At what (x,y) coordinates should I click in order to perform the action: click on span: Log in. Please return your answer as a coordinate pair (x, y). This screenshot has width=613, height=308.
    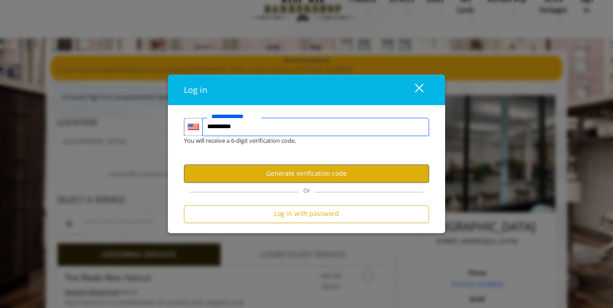
    Looking at the image, I should click on (195, 90).